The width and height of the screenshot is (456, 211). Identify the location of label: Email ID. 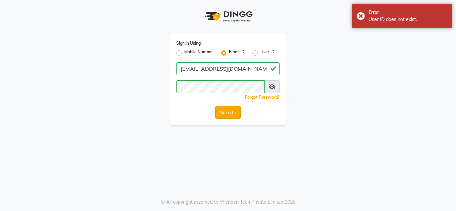
(237, 53).